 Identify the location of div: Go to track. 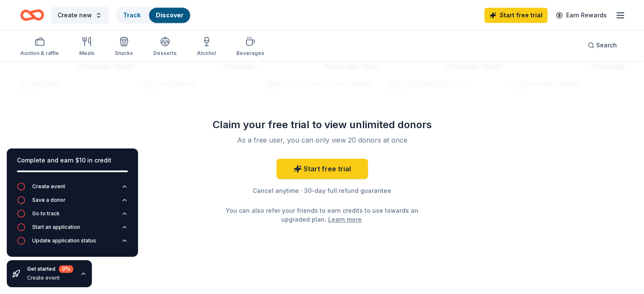
(46, 214).